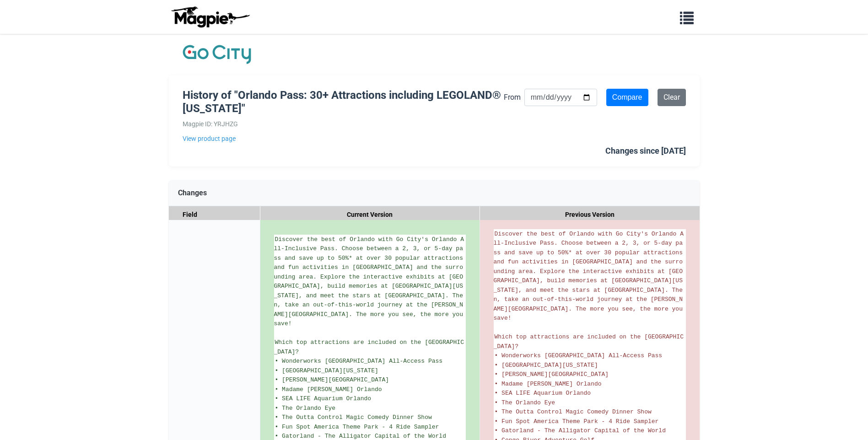 This screenshot has width=868, height=440. I want to click on img: logo-ab69f6fb50320c5b225c76a69d11143b.png, so click(210, 17).